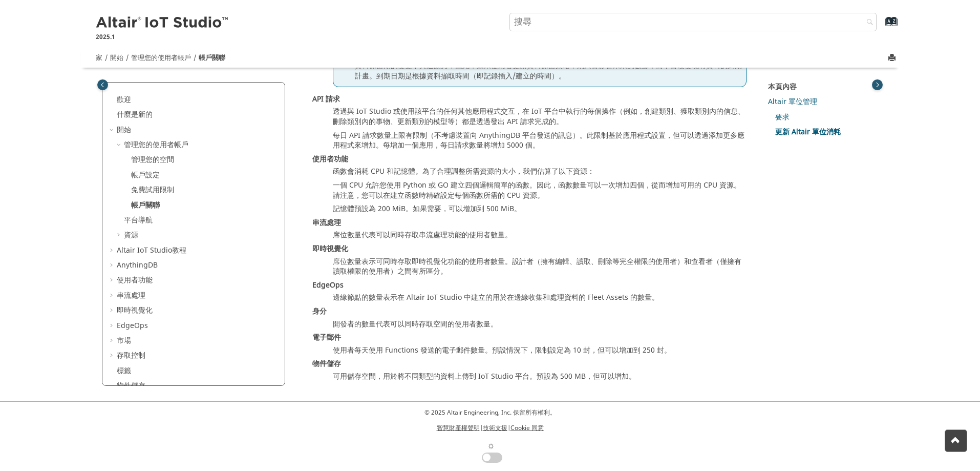 This screenshot has width=980, height=471. I want to click on a: 什麼是新的, so click(135, 115).